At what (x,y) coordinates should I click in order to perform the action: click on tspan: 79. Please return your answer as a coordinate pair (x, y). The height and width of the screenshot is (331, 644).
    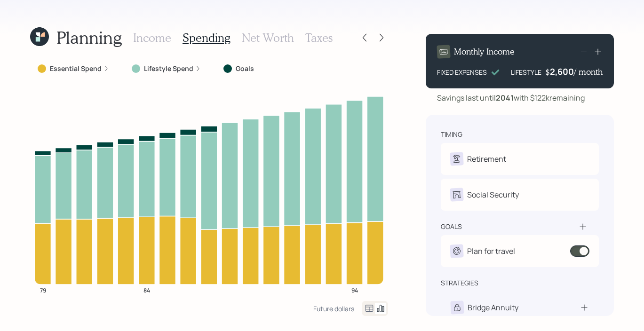
    Looking at the image, I should click on (43, 290).